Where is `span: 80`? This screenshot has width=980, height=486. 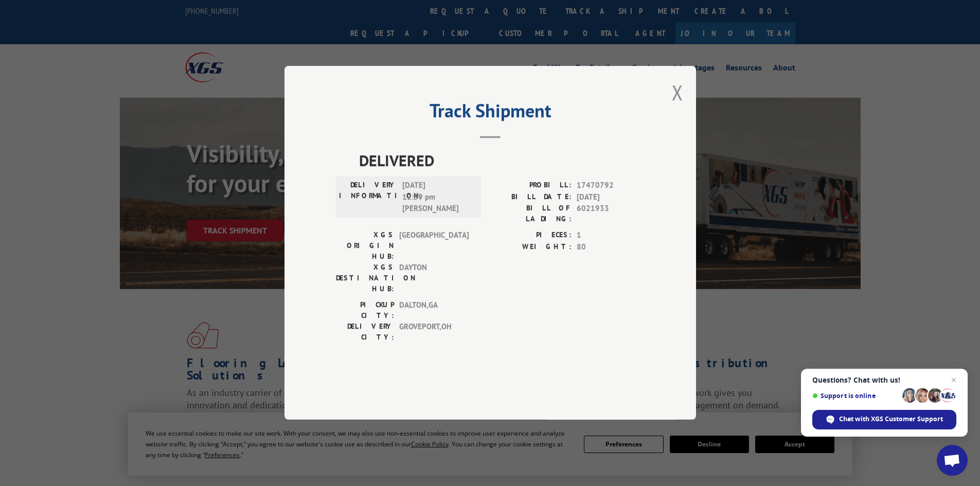
span: 80 is located at coordinates (611, 247).